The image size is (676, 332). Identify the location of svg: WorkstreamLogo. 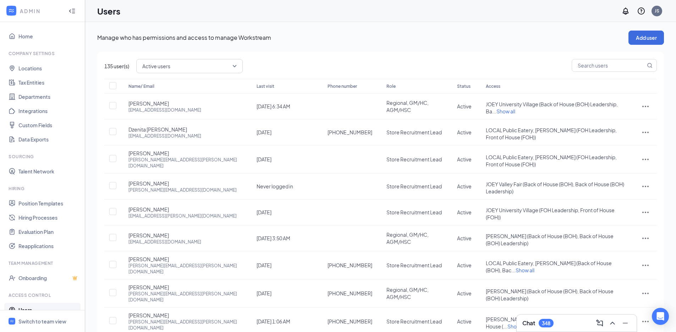
(12, 321).